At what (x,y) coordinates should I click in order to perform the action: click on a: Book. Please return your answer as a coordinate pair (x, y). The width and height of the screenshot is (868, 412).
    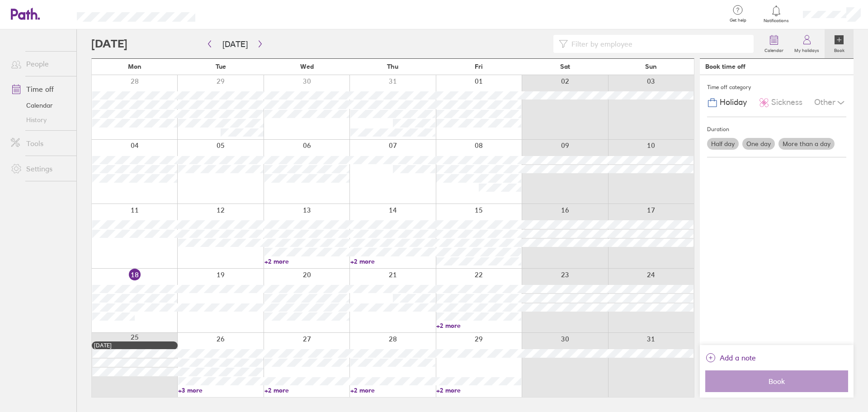
    Looking at the image, I should click on (840, 44).